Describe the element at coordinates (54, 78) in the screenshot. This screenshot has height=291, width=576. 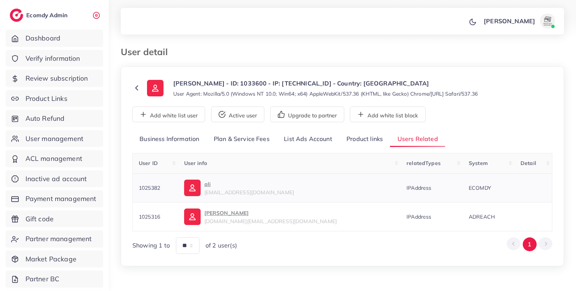
I see `a: Review subscription` at that location.